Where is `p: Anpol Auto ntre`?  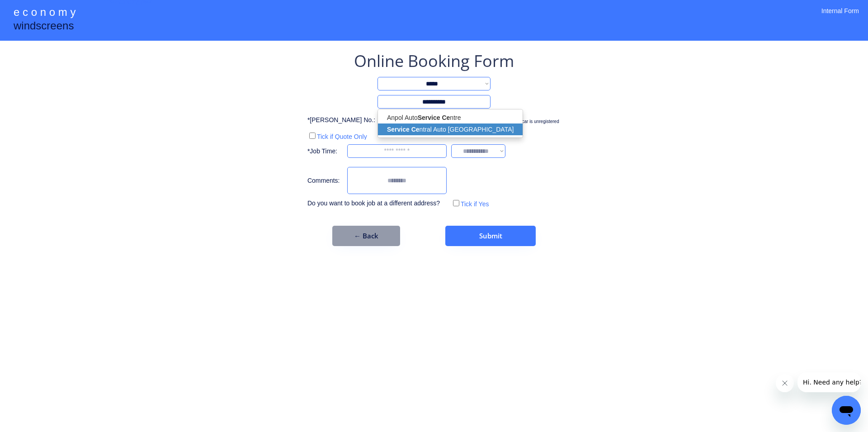 p: Anpol Auto ntre is located at coordinates (450, 118).